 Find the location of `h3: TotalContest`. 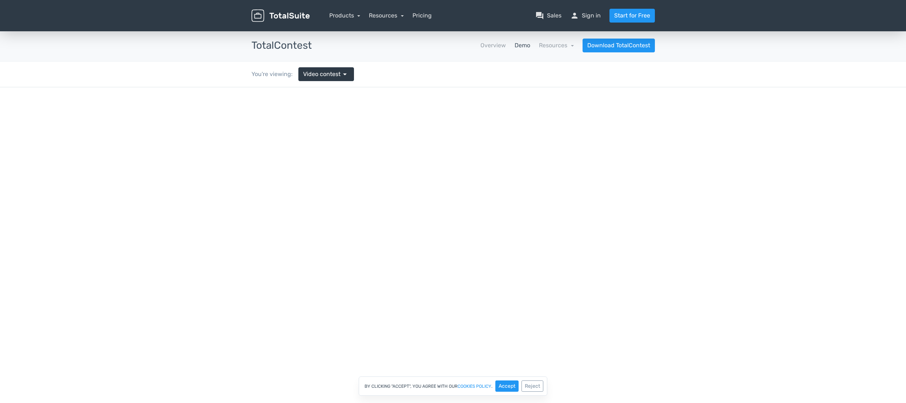

h3: TotalContest is located at coordinates (282, 45).